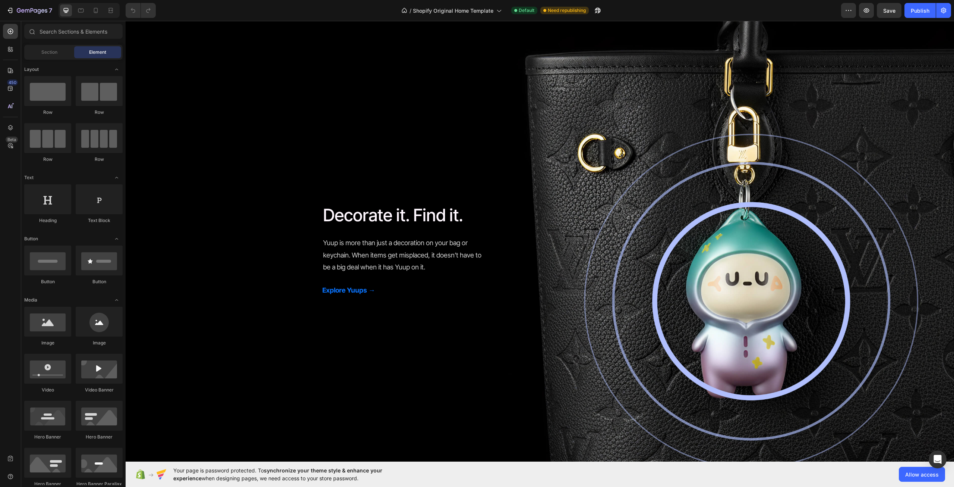  I want to click on span: Section, so click(49, 52).